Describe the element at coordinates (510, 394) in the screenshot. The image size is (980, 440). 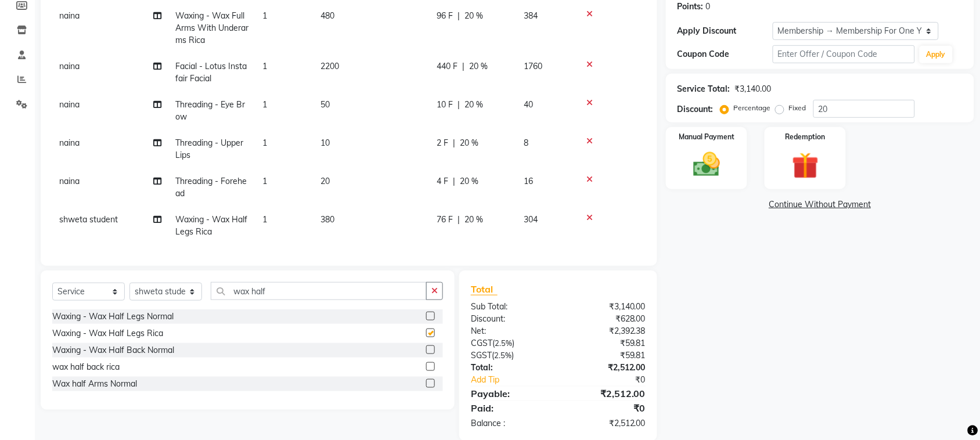
I see `div: Payable:` at that location.